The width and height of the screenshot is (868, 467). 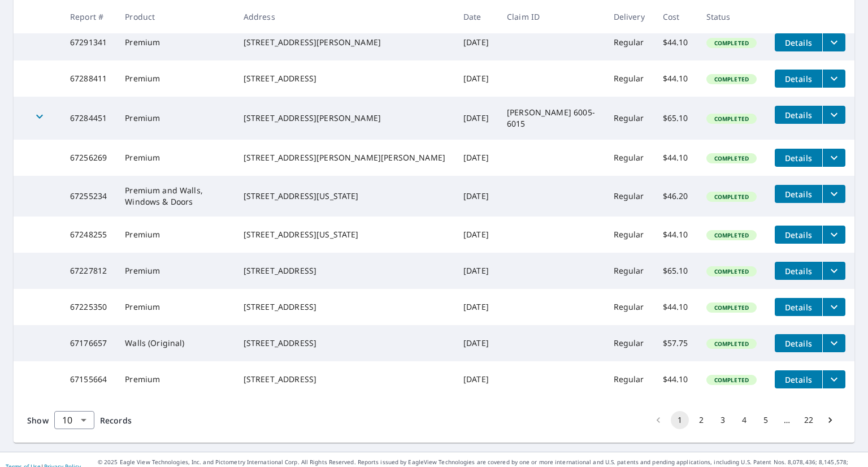 I want to click on button: Go to page 3, so click(x=723, y=420).